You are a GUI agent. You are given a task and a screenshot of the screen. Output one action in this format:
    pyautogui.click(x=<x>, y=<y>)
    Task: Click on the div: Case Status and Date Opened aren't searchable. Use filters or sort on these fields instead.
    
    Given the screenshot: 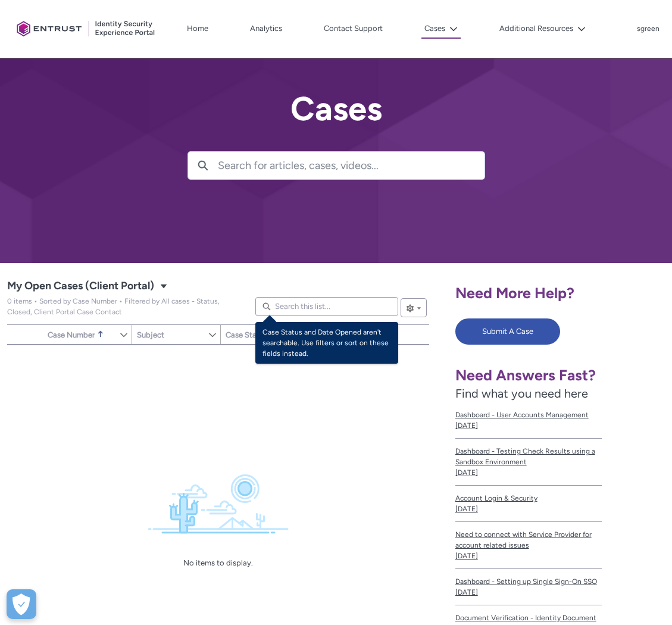 What is the action you would take?
    pyautogui.click(x=327, y=343)
    